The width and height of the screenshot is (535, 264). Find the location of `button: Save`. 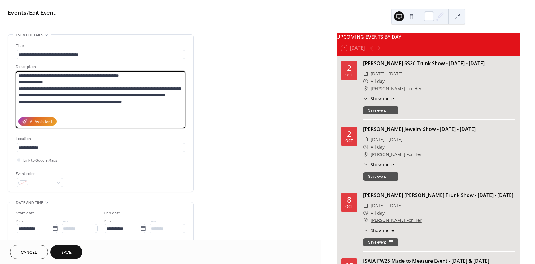

button: Save is located at coordinates (66, 252).